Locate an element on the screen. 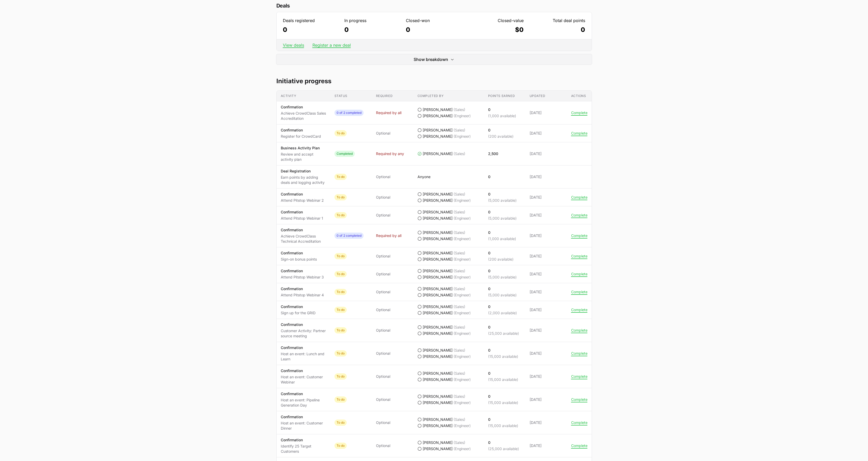 The height and width of the screenshot is (461, 868). p: Host an event: Lunch and Learn is located at coordinates (303, 356).